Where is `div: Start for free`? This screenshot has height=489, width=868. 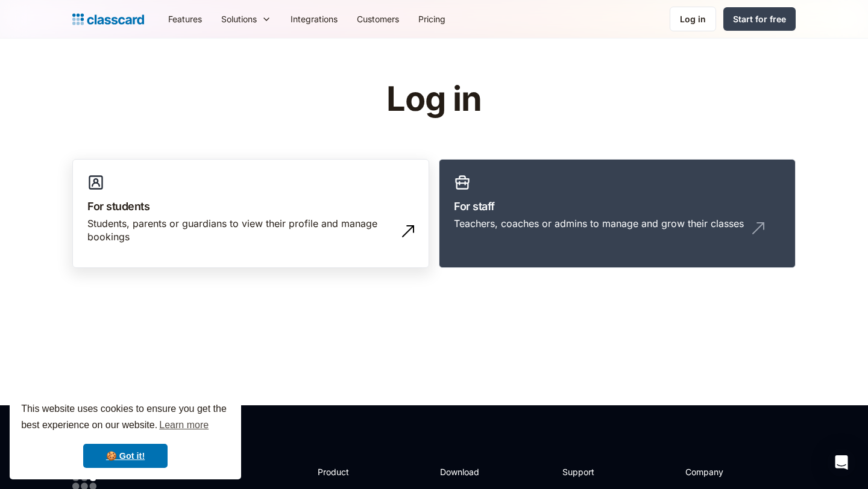
div: Start for free is located at coordinates (760, 19).